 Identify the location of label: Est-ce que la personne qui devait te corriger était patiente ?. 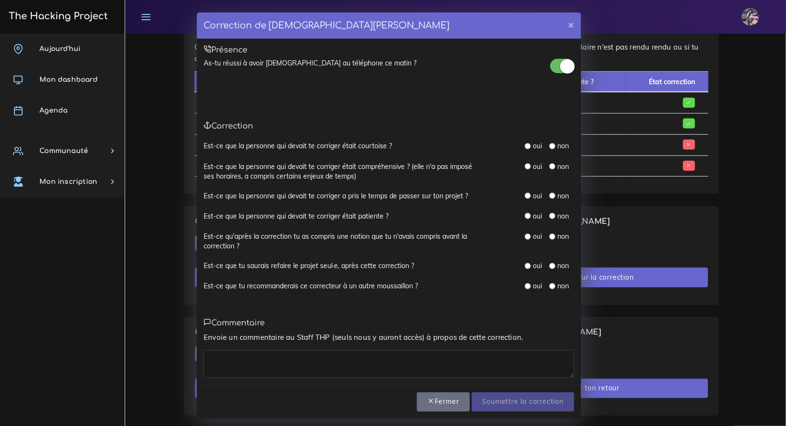
(296, 216).